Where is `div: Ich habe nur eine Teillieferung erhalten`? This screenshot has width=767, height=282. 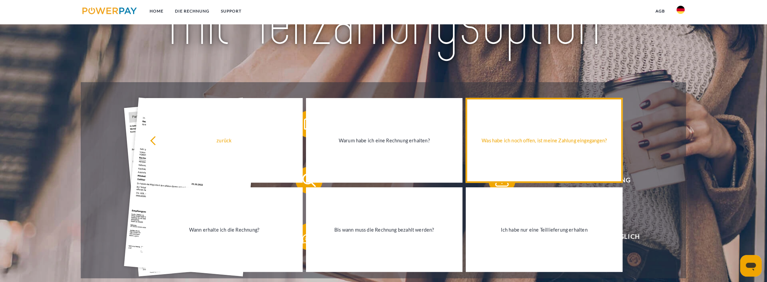 div: Ich habe nur eine Teillieferung erhalten is located at coordinates (544, 229).